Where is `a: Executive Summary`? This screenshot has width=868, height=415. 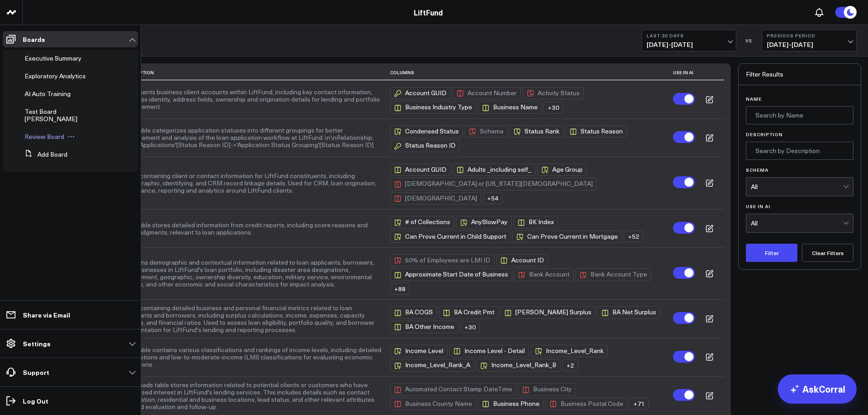 a: Executive Summary is located at coordinates (53, 59).